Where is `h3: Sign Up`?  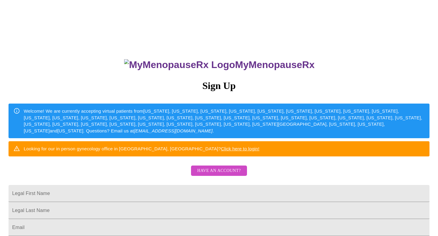 h3: Sign Up is located at coordinates (219, 86).